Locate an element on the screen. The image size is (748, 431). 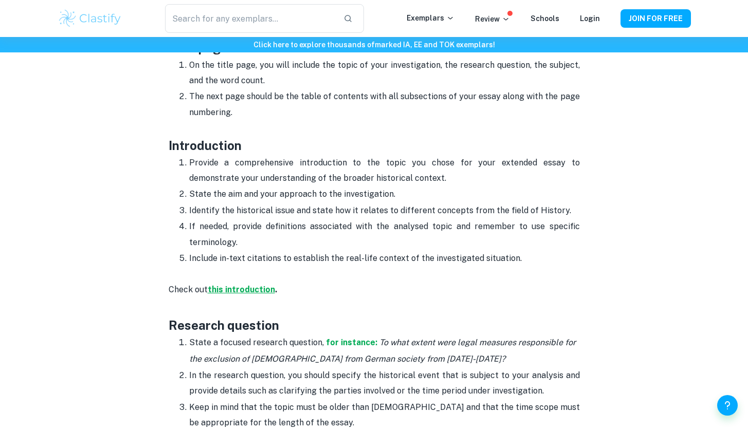
p: Include in-text citations to establish the real-life context of the investigated situation. is located at coordinates (384, 259).